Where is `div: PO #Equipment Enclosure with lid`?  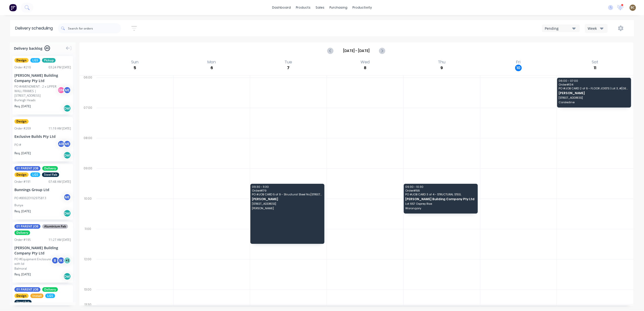 div: PO #Equipment Enclosure with lid is located at coordinates (34, 262).